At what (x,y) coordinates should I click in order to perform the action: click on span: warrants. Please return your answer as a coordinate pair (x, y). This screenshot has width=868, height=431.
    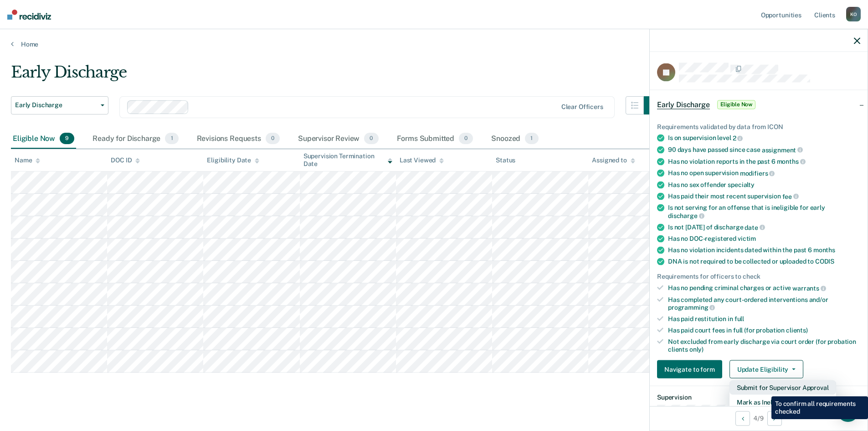
    Looking at the image, I should click on (809, 288).